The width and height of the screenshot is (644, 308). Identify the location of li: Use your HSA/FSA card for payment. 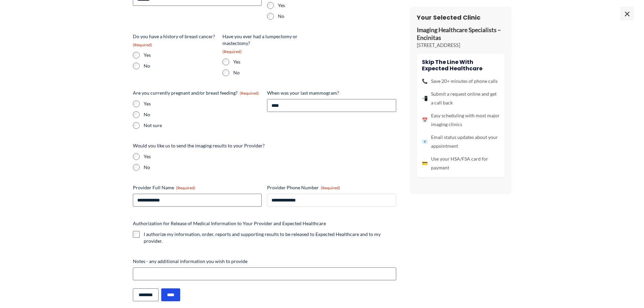
(461, 164).